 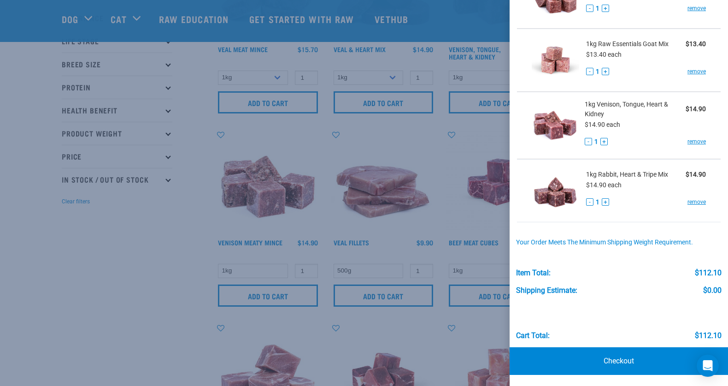 I want to click on span: 1kg Venison, Tongue, Heart & Kidney, so click(x=635, y=109).